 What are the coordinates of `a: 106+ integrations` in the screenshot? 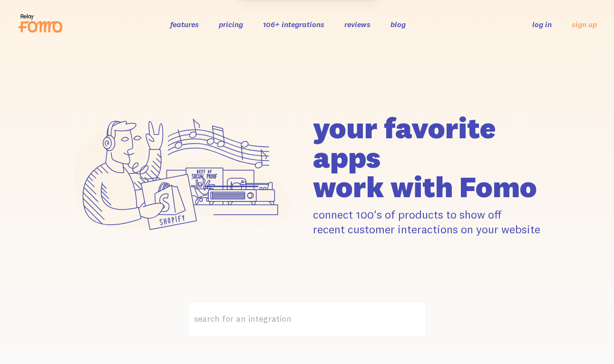 It's located at (293, 24).